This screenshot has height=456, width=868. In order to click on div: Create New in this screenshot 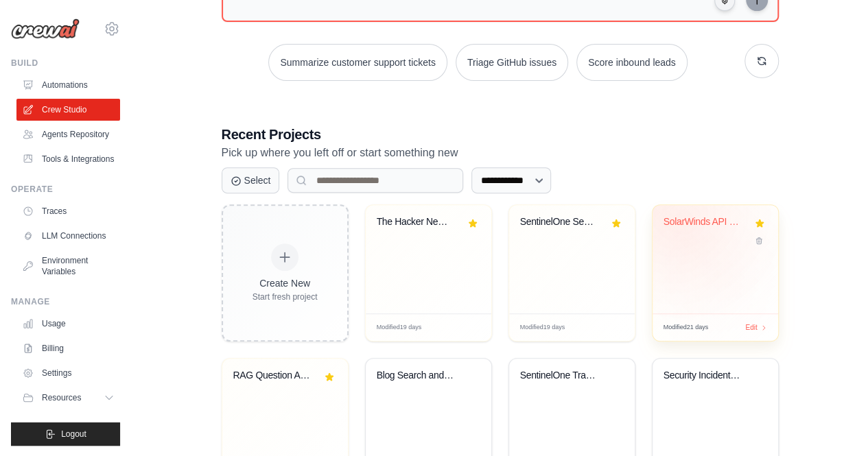, I will do `click(285, 283)`.